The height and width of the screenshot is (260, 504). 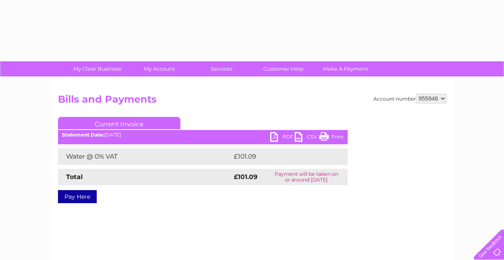 What do you see at coordinates (282, 156) in the screenshot?
I see `td: £101.09` at bounding box center [282, 156].